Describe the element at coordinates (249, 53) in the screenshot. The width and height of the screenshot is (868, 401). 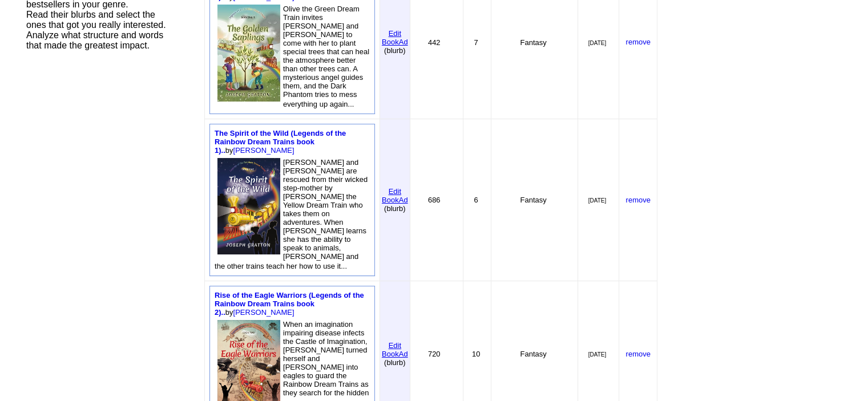
I see `img: 80762.jpeg` at that location.